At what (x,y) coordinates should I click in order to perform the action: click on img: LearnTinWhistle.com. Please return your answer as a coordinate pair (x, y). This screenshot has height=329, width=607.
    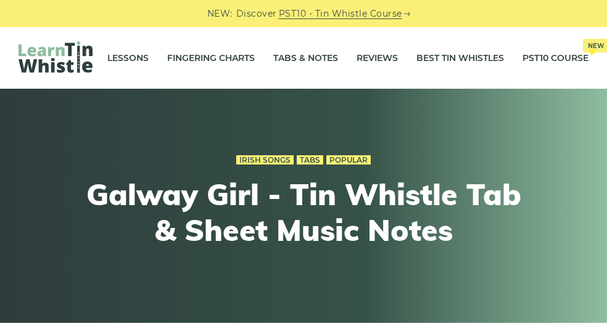
    Looking at the image, I should click on (55, 57).